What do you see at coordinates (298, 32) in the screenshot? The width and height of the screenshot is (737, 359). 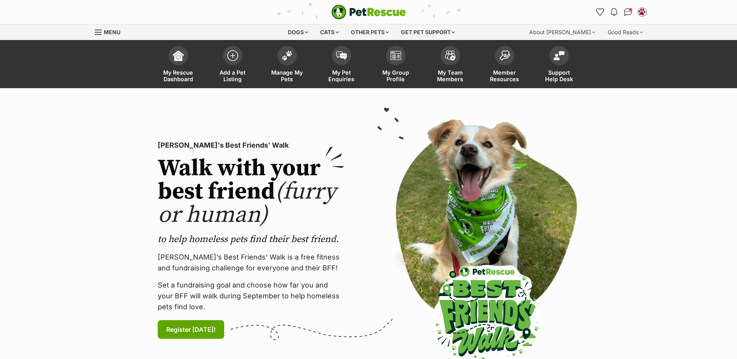 I see `div: Dogs` at bounding box center [298, 32].